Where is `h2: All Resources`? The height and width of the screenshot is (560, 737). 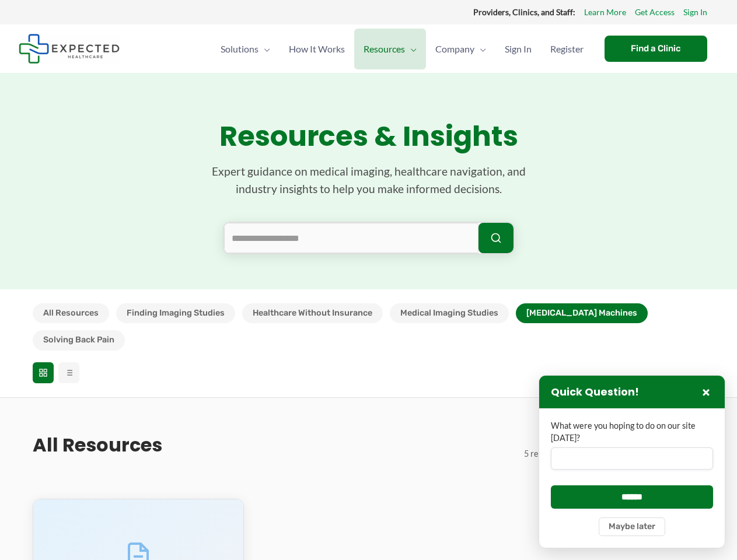 h2: All Resources is located at coordinates (98, 445).